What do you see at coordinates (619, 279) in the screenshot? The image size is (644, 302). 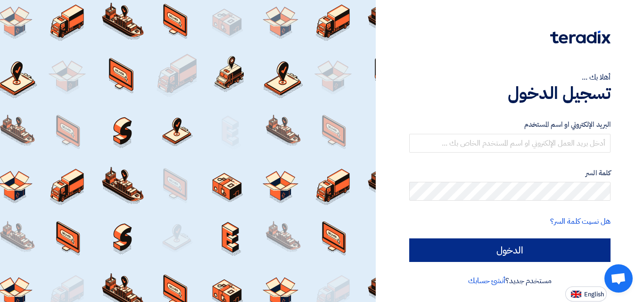 I see `a: Open chat` at bounding box center [619, 279].